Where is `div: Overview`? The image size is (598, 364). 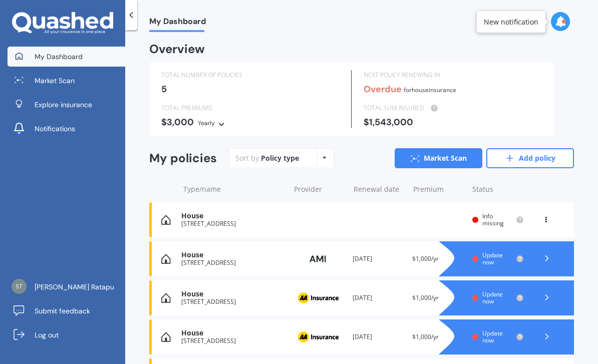
div: Overview is located at coordinates (177, 49).